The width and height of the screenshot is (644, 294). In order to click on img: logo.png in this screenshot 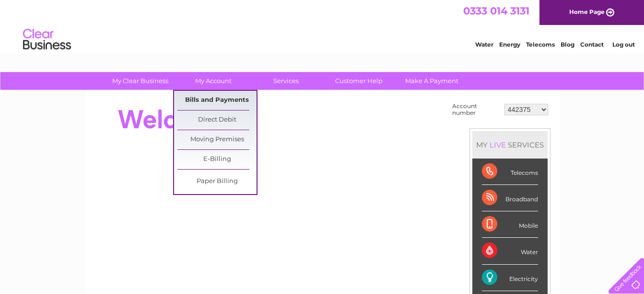, I will do `click(47, 40)`.